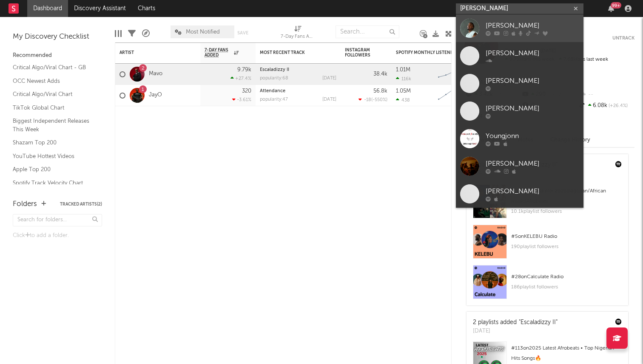  I want to click on a: Apple Top 200, so click(53, 170).